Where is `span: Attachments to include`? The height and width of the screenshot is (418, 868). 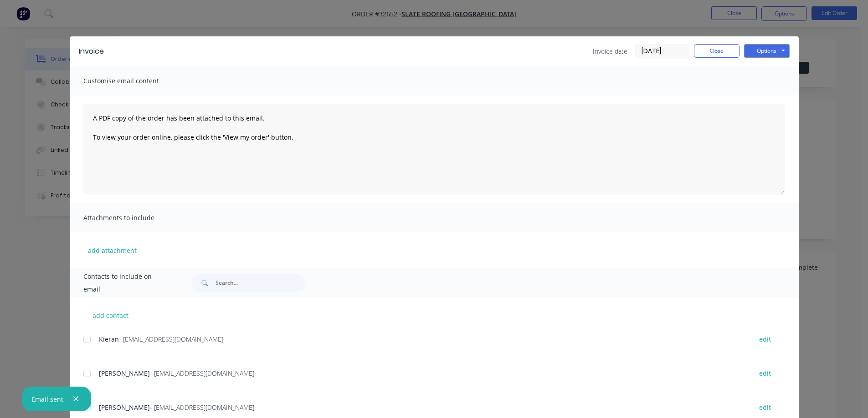
span: Attachments to include is located at coordinates (134, 218).